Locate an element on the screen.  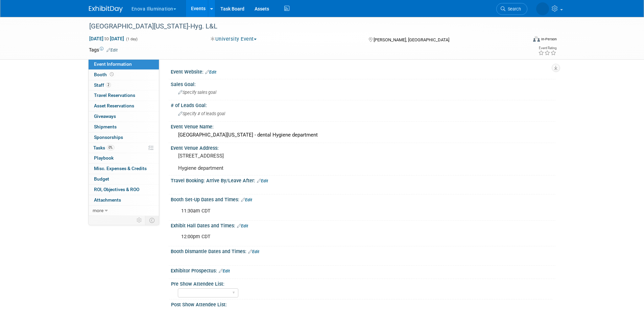
span: Specify sales goal is located at coordinates (197, 92).